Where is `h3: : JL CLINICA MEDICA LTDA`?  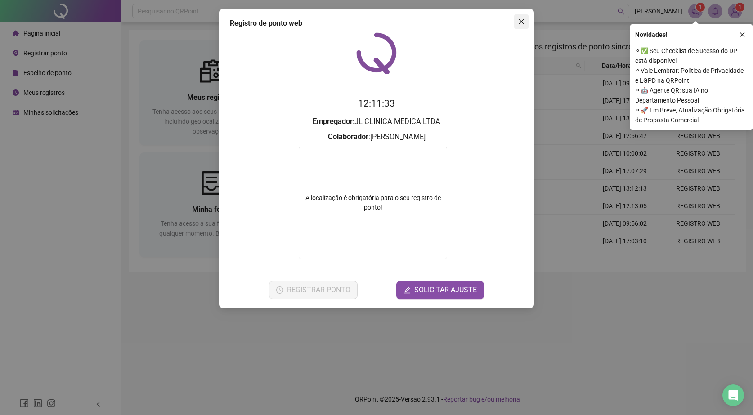
h3: : JL CLINICA MEDICA LTDA is located at coordinates (376, 122).